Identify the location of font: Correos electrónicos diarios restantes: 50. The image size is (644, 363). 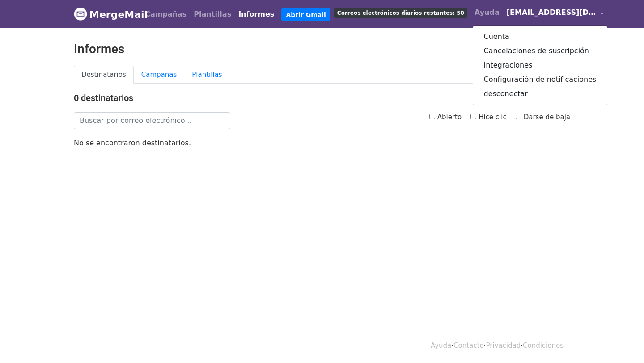
(401, 13).